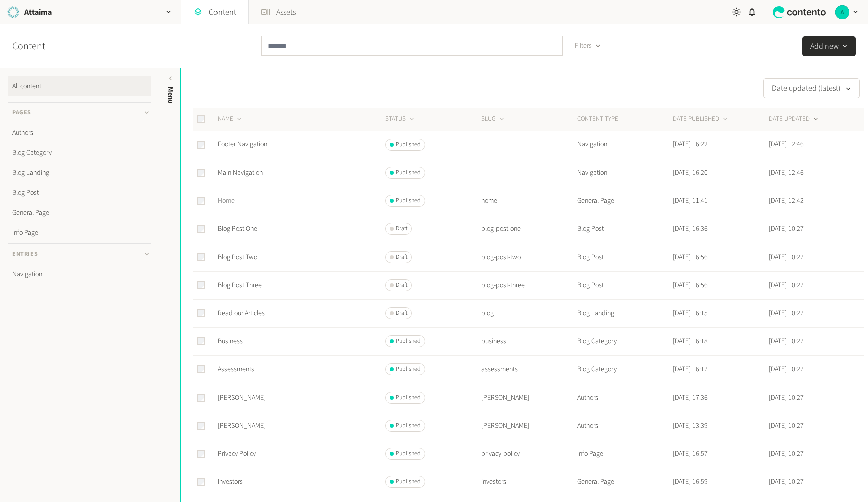 The image size is (868, 502). Describe the element at coordinates (528, 257) in the screenshot. I see `td: blog-post-two` at that location.